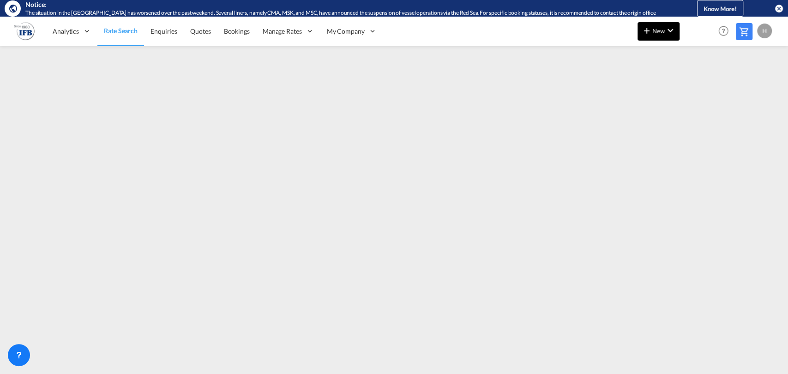  What do you see at coordinates (779, 8) in the screenshot?
I see `md-icon: icon-close-circle` at bounding box center [779, 8].